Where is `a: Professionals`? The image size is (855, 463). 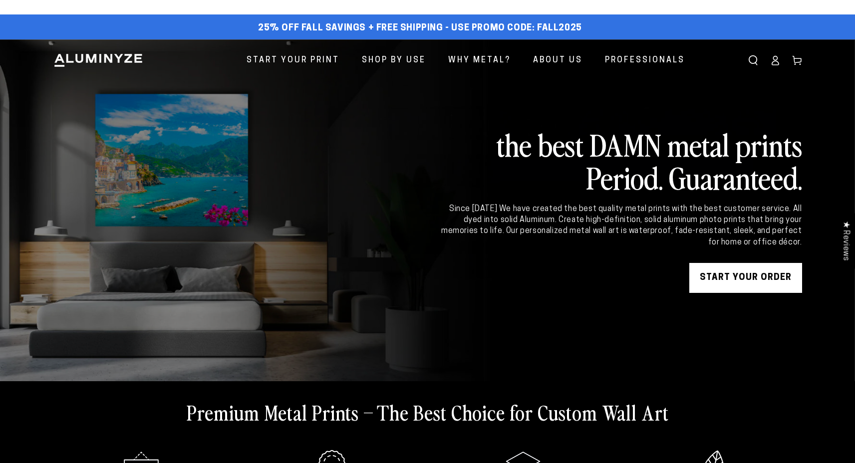 a: Professionals is located at coordinates (645, 60).